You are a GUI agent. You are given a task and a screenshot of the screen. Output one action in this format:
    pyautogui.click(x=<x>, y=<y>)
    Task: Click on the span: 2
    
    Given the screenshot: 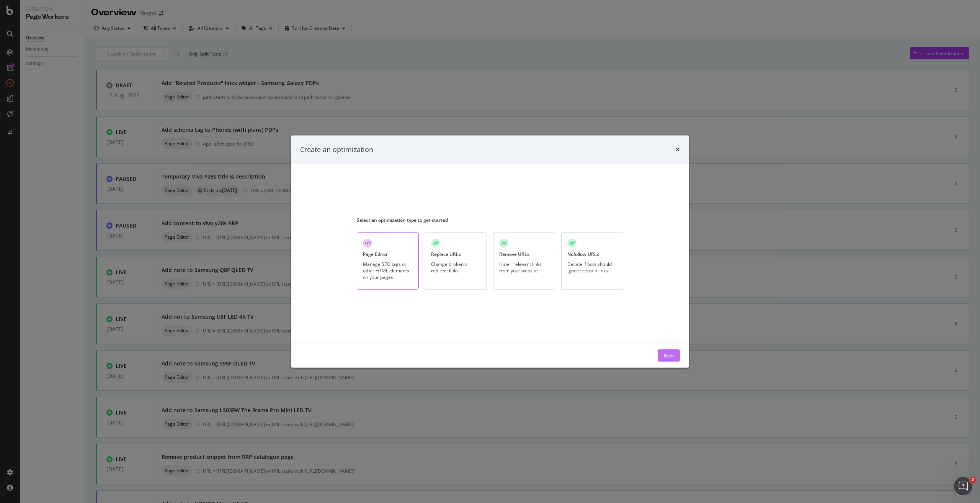 What is the action you would take?
    pyautogui.click(x=973, y=480)
    